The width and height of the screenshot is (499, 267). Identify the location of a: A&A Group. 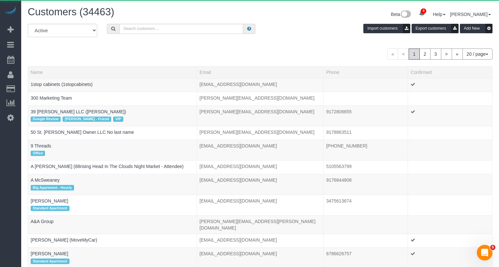
(42, 222).